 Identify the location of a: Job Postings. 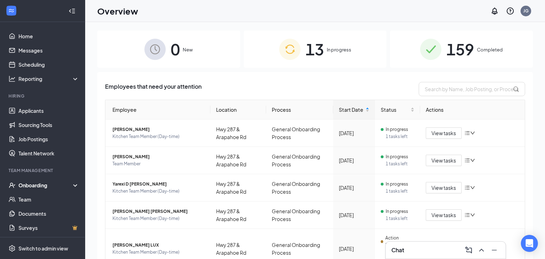
(49, 139).